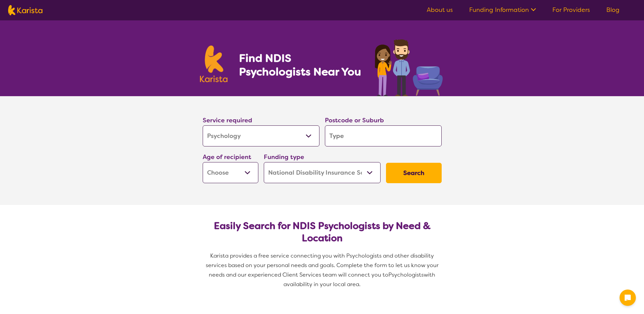 This screenshot has width=644, height=314. What do you see at coordinates (408, 66) in the screenshot?
I see `img: psychology` at bounding box center [408, 66].